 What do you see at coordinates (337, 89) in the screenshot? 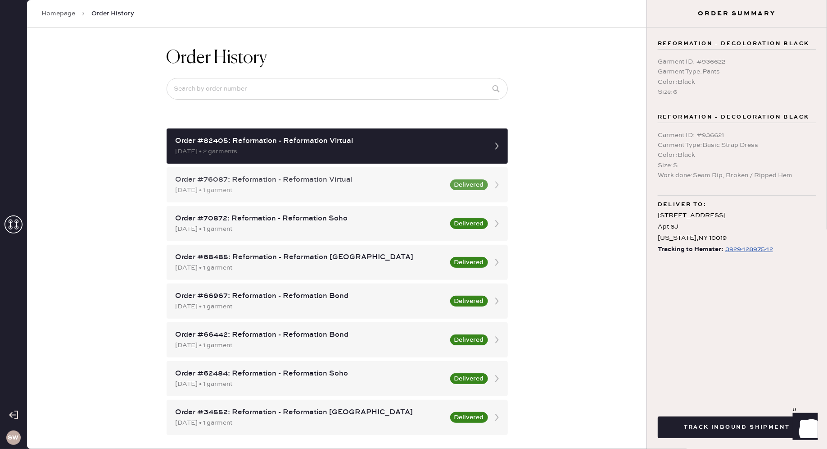
I see `input: Search by order number` at bounding box center [337, 89].